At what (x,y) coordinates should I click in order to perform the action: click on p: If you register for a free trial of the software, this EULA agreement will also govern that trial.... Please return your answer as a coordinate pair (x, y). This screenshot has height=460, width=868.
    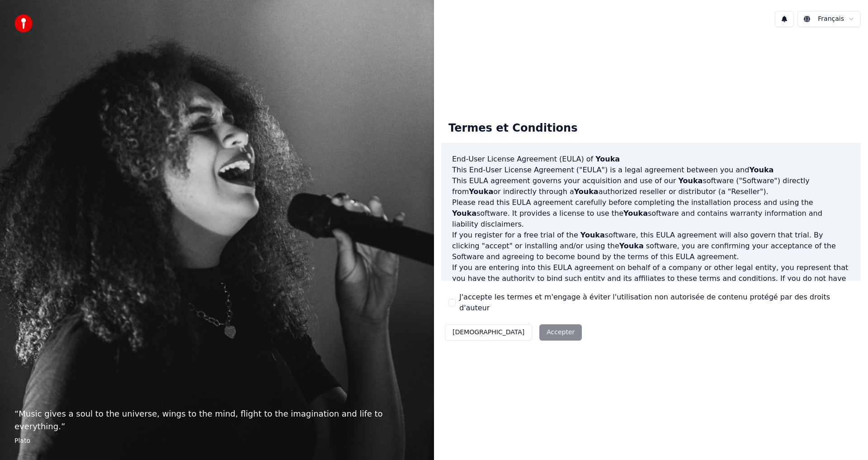
    Looking at the image, I should click on (651, 246).